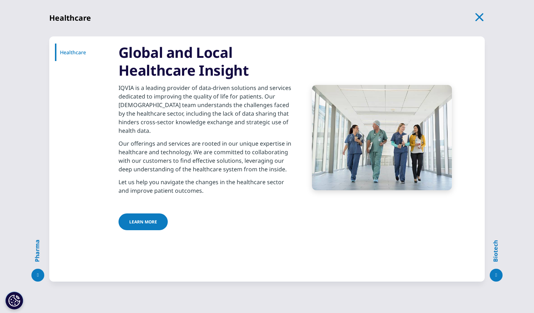 Image resolution: width=534 pixels, height=313 pixels. What do you see at coordinates (143, 222) in the screenshot?
I see `a: LEARN MORE` at bounding box center [143, 222].